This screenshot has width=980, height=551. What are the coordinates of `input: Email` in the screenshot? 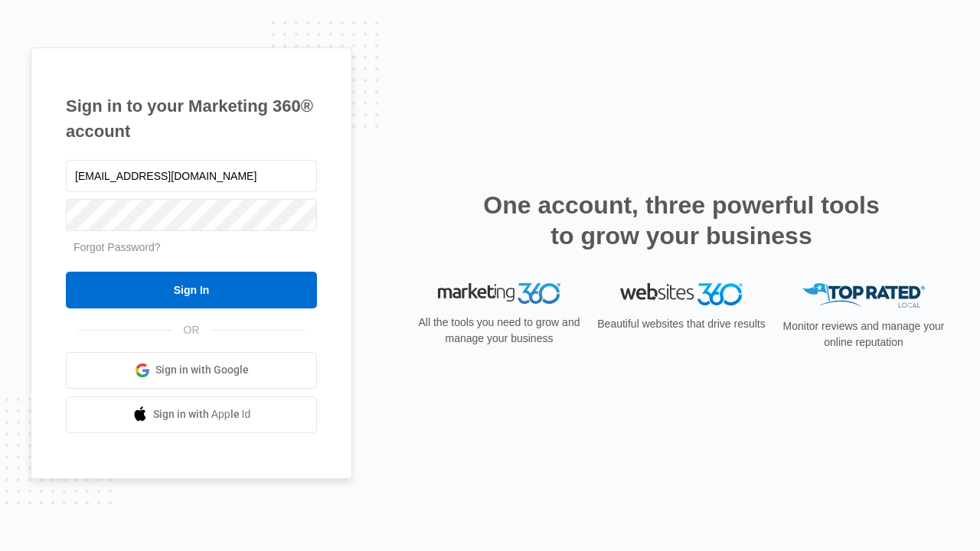 It's located at (191, 176).